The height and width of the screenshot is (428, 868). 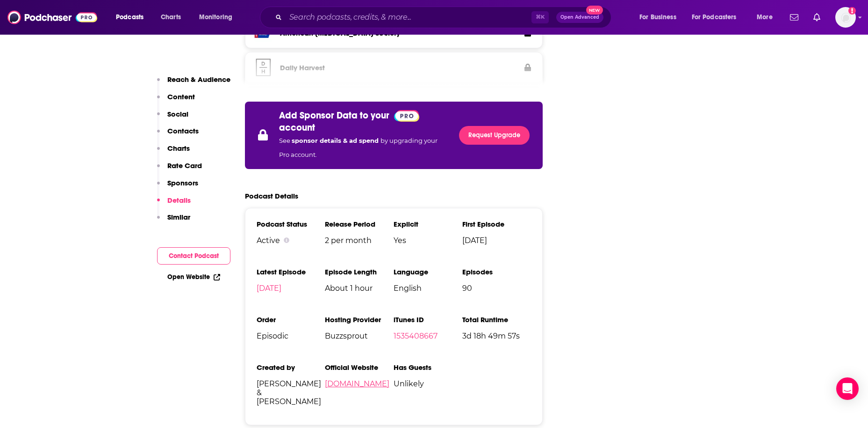 What do you see at coordinates (216, 18) in the screenshot?
I see `span: Monitoring` at bounding box center [216, 18].